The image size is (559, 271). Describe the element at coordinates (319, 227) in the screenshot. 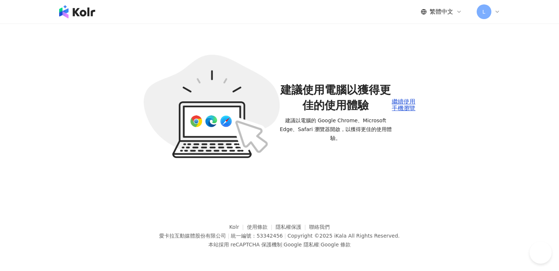

I see `a: 聯絡我們` at that location.